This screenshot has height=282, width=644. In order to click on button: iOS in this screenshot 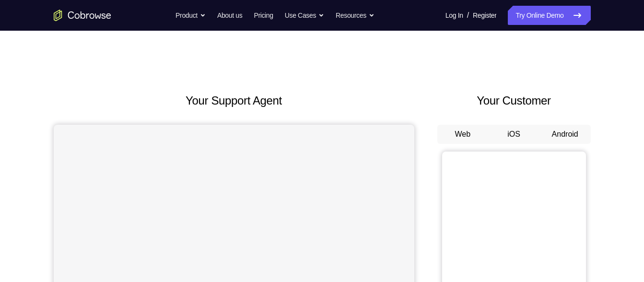, I will do `click(513, 134)`.